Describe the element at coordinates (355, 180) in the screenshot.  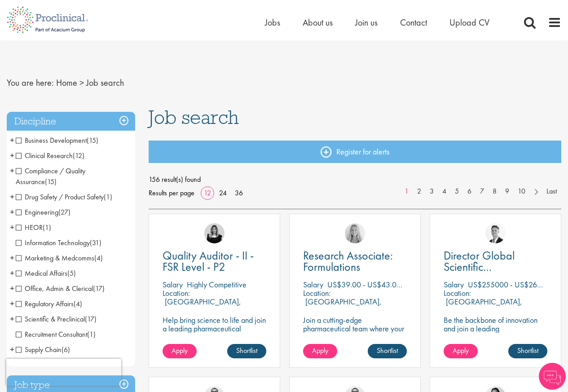
I see `span: 156 result(s) found` at that location.